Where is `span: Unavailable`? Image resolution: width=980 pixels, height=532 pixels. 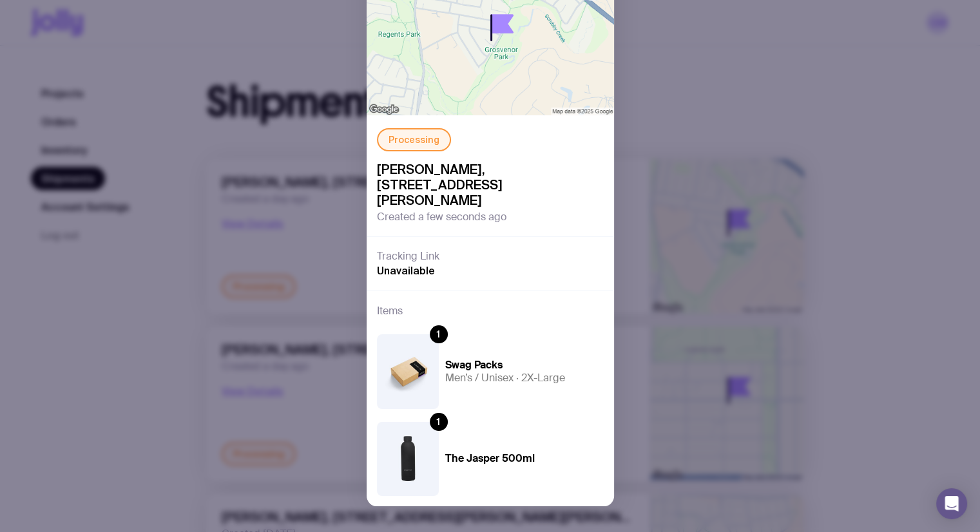
span: Unavailable is located at coordinates (406, 270).